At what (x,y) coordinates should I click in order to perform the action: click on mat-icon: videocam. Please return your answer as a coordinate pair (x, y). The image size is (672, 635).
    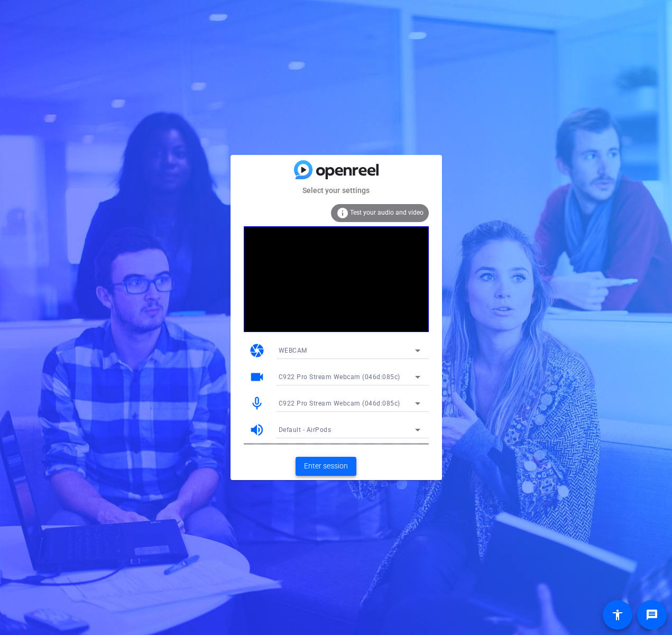
    Looking at the image, I should click on (257, 377).